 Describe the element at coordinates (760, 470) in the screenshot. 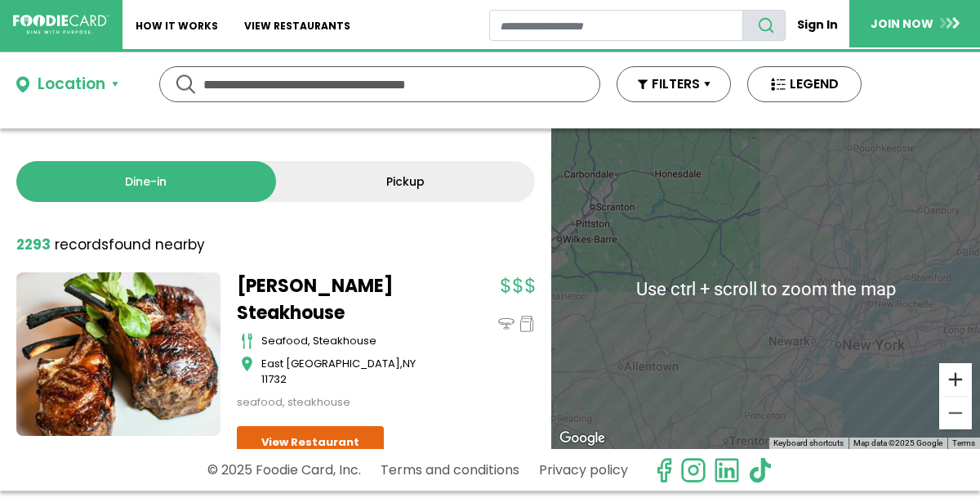

I see `img: tiktok.svg` at that location.